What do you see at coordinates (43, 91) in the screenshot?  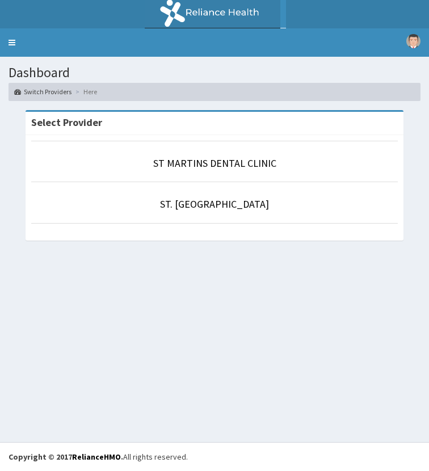 I see `a: Switch Providers` at bounding box center [43, 91].